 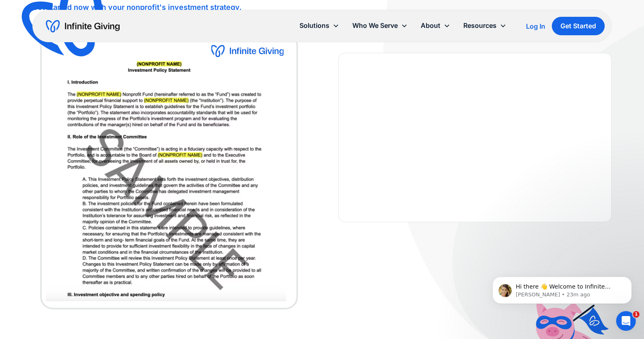 What do you see at coordinates (82, 31) in the screenshot?
I see `div: message notification from Kasey, 23m ago. Hi there 👋 Welcome to Infinite Giving. If you have any ...` at bounding box center [82, 31].